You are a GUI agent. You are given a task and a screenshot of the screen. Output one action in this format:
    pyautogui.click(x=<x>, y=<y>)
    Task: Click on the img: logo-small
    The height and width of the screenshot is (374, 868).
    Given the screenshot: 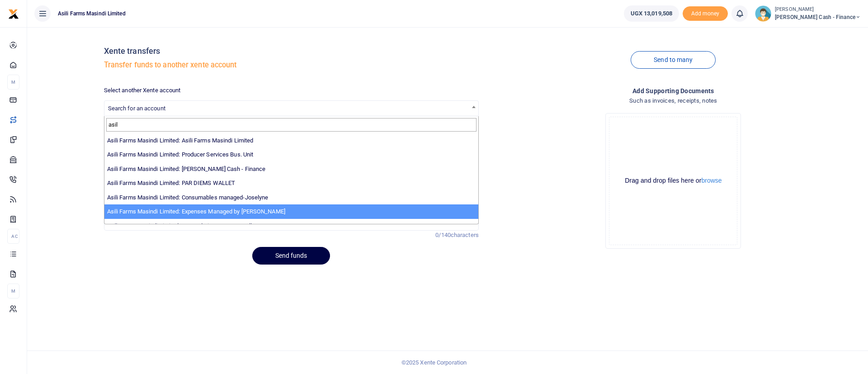 What is the action you would take?
    pyautogui.click(x=13, y=14)
    